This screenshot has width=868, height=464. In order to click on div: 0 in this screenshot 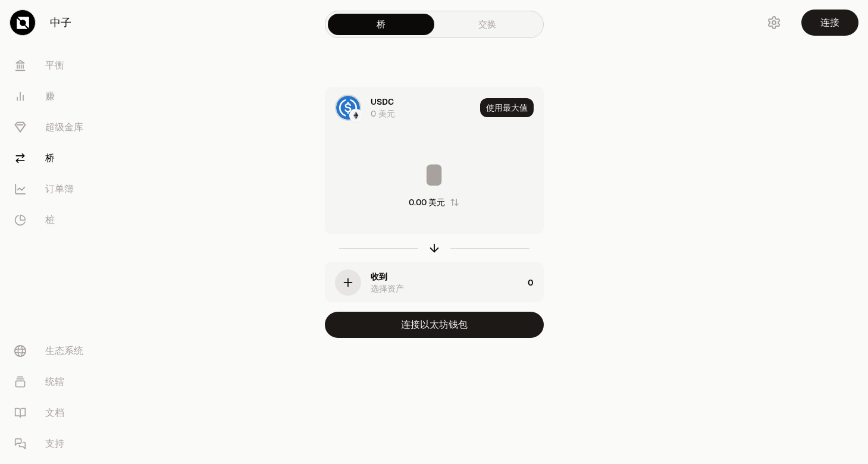, I will do `click(535, 283)`.